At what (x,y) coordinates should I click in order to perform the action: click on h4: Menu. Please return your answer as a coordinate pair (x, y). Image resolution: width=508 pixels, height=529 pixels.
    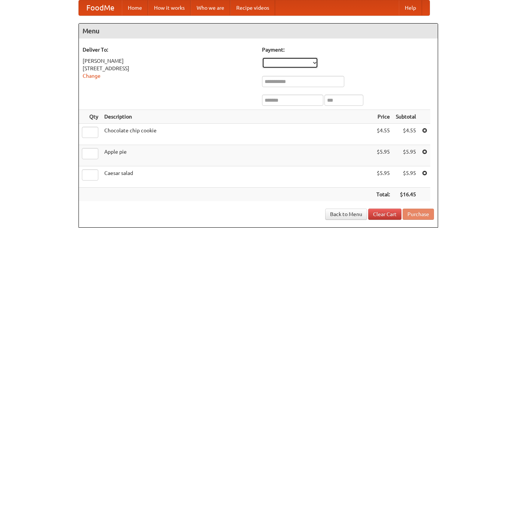
    Looking at the image, I should click on (258, 31).